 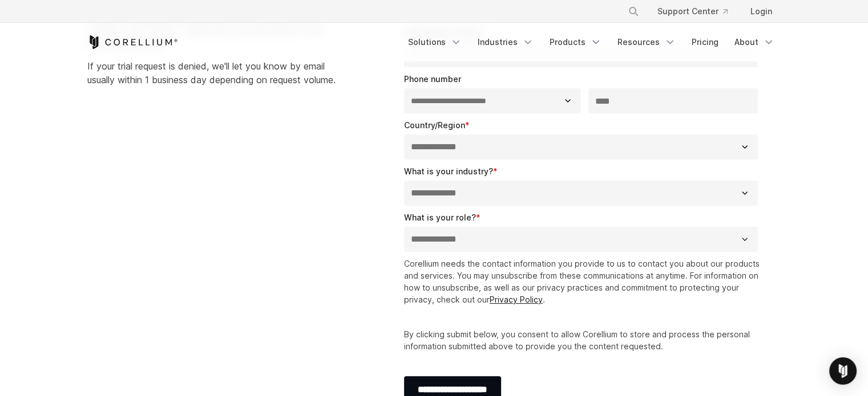 I want to click on a: Products, so click(x=575, y=42).